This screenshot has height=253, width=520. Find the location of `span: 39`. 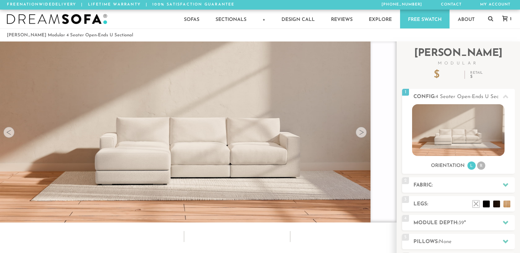

span: 39 is located at coordinates (461, 223).